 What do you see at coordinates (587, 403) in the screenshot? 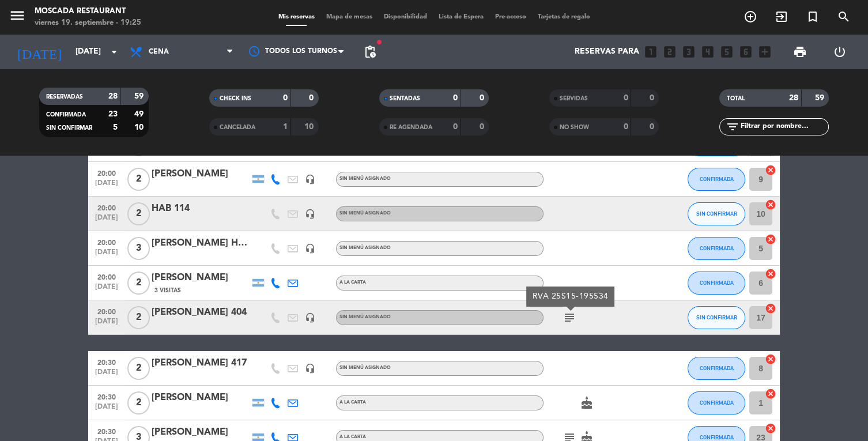
I see `i: cake` at bounding box center [587, 403].